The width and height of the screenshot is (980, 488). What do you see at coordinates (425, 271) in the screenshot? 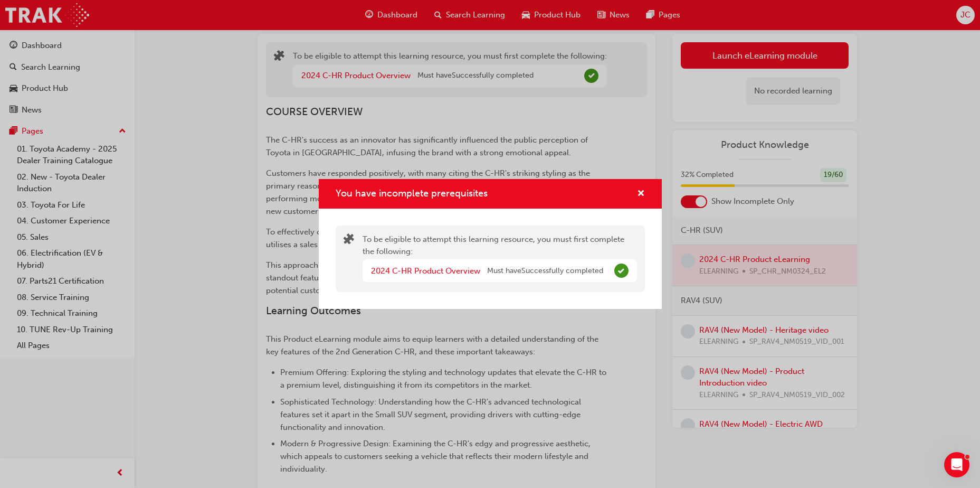
I see `a: 2024 C-HR Product Overview` at bounding box center [425, 271].